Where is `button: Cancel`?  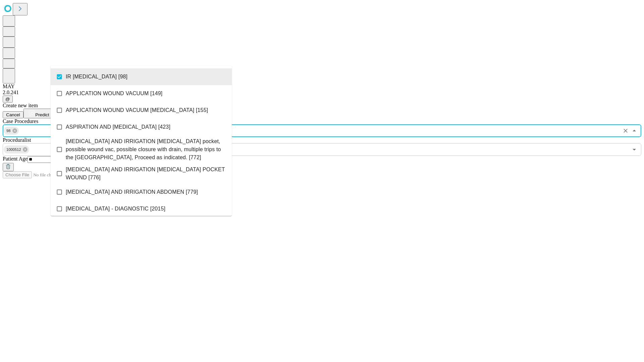
button: Cancel is located at coordinates (13, 114).